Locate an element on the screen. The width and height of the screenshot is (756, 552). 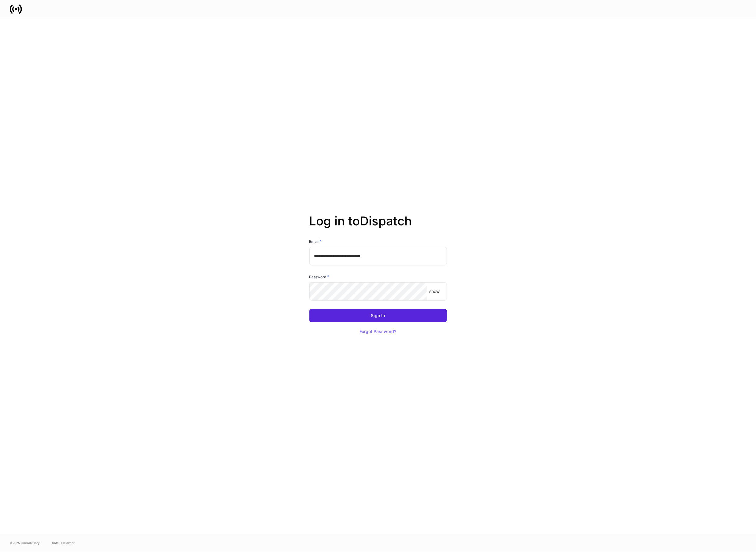
a: Data Disclaimer is located at coordinates (64, 543).